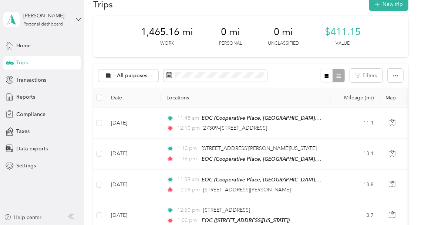 The image size is (421, 225). I want to click on button: Filters, so click(366, 75).